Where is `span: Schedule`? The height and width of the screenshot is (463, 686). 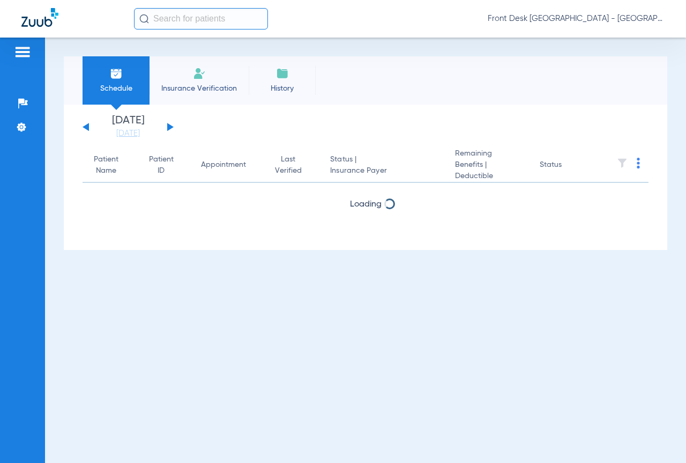 span: Schedule is located at coordinates (116, 88).